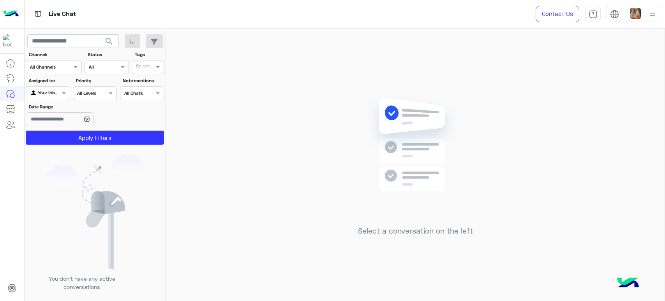 The width and height of the screenshot is (665, 301). Describe the element at coordinates (415, 231) in the screenshot. I see `h5: Select a conversation on the left` at that location.